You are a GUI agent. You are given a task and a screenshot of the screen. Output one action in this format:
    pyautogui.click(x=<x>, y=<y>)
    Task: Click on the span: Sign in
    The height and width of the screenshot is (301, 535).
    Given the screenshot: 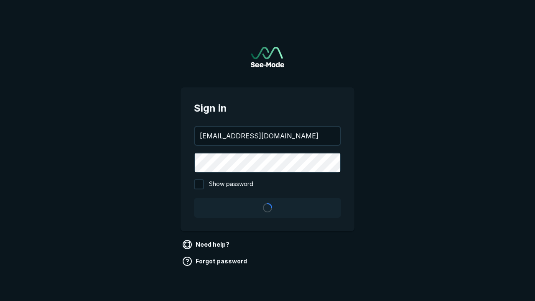 What is the action you would take?
    pyautogui.click(x=268, y=108)
    